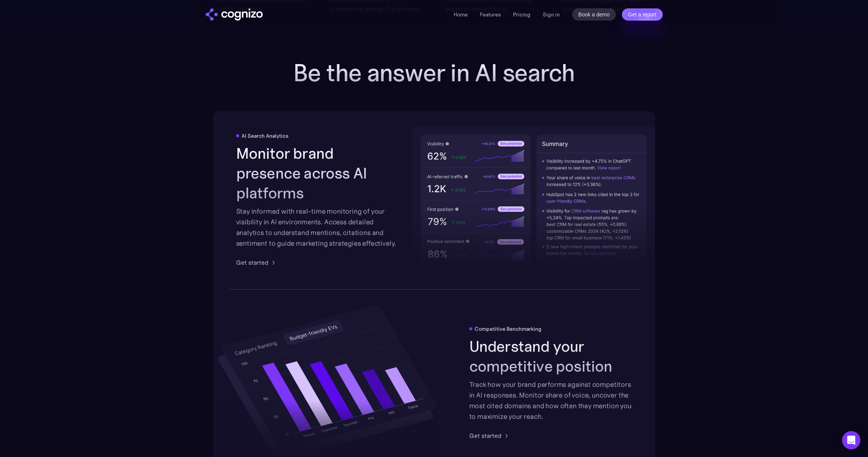 The width and height of the screenshot is (868, 457). What do you see at coordinates (642, 14) in the screenshot?
I see `a: Get a report` at bounding box center [642, 14].